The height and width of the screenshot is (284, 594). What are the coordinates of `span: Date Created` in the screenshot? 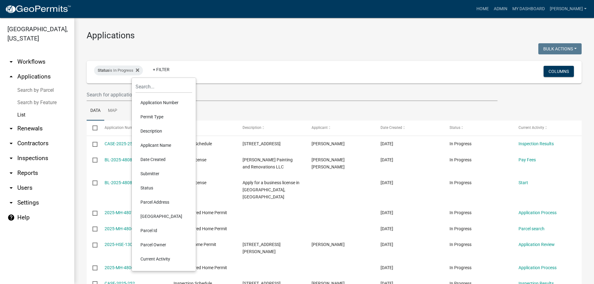 It's located at (391, 128).